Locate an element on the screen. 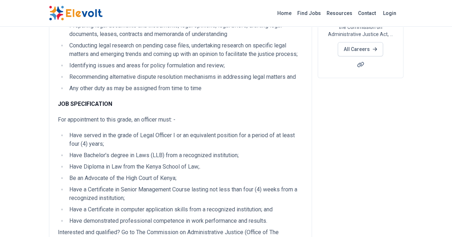 The height and width of the screenshot is (237, 452). li: Have Diploma in Law from the Kenya School of Law;. is located at coordinates (185, 167).